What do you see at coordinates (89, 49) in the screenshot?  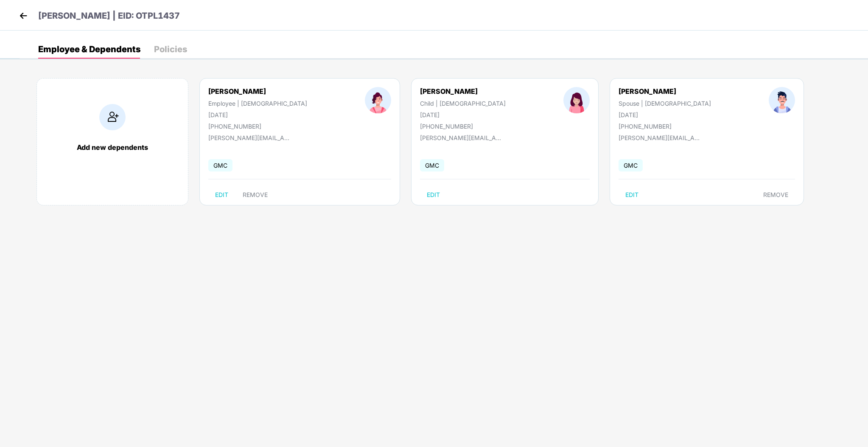 I see `div: Employee & Dependents` at bounding box center [89, 49].